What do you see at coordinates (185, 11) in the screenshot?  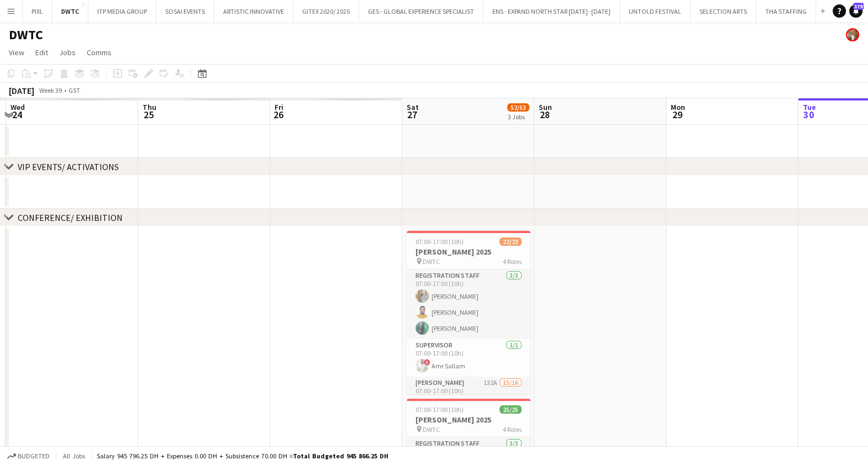 I see `button: SOSAI EVENTS` at bounding box center [185, 11].